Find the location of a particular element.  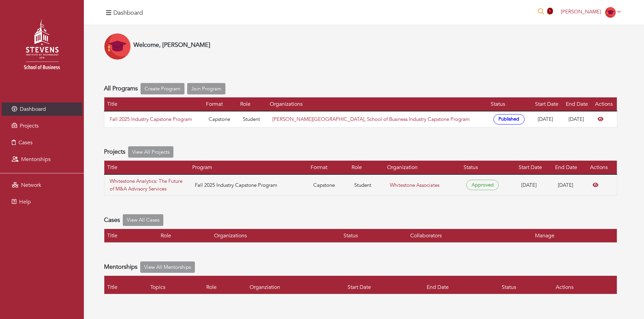

span: Mentorships is located at coordinates (36, 159).